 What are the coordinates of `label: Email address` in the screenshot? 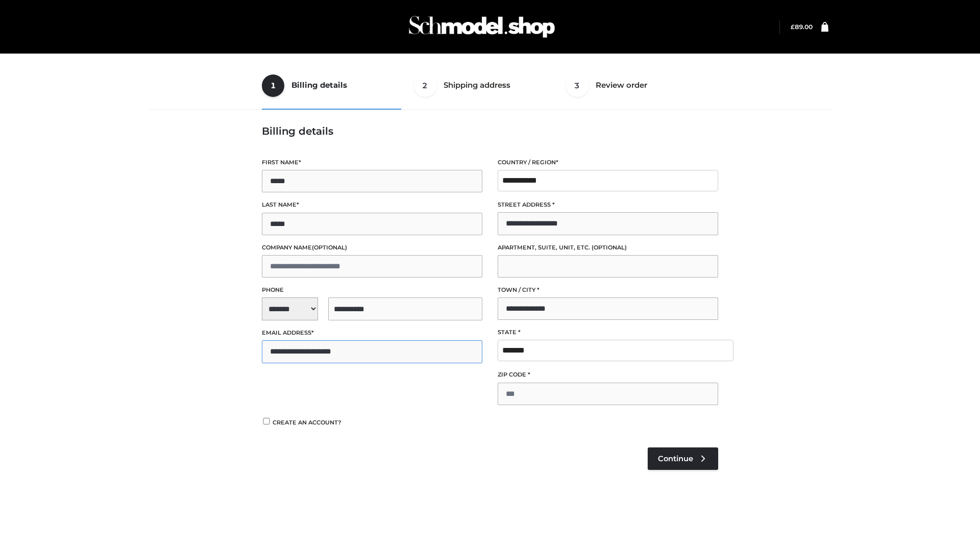 It's located at (372, 332).